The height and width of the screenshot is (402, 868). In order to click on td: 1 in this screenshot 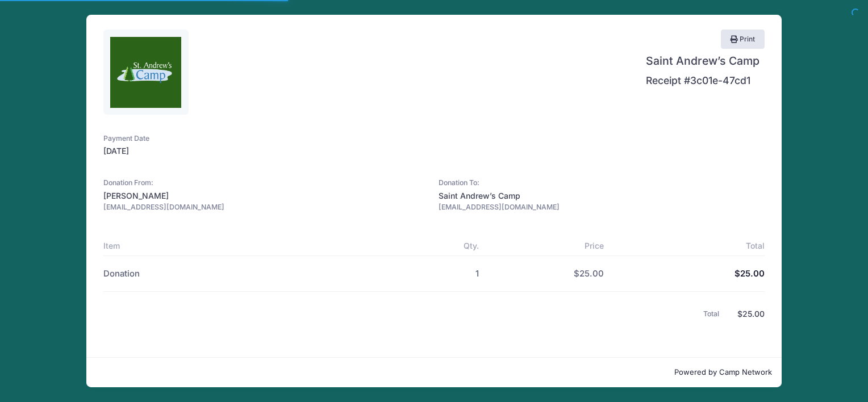, I will do `click(430, 271)`.